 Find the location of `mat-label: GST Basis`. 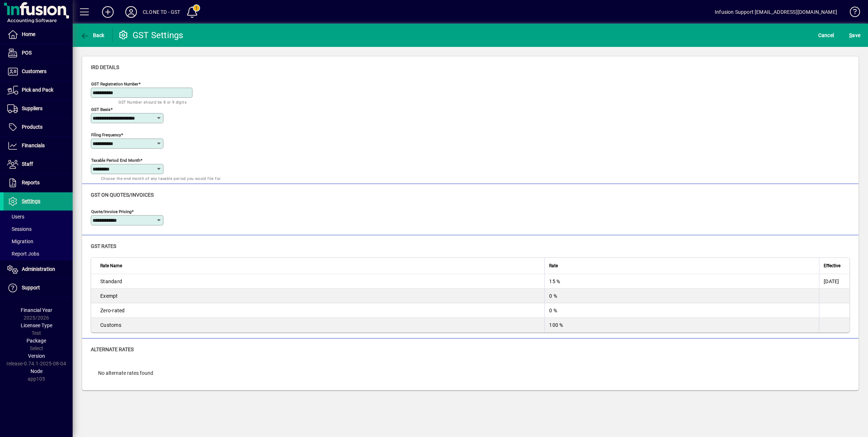

mat-label: GST Basis is located at coordinates (101, 109).